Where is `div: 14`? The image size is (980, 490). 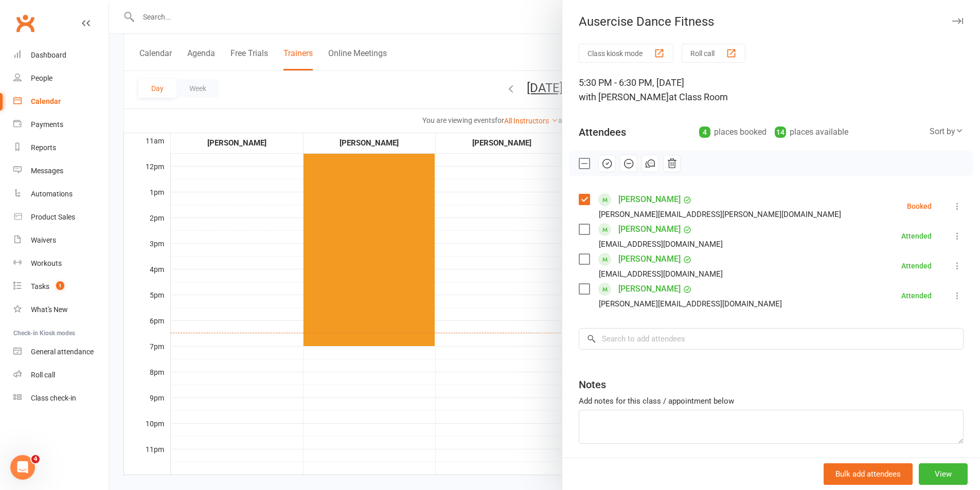
div: 14 is located at coordinates (781, 132).